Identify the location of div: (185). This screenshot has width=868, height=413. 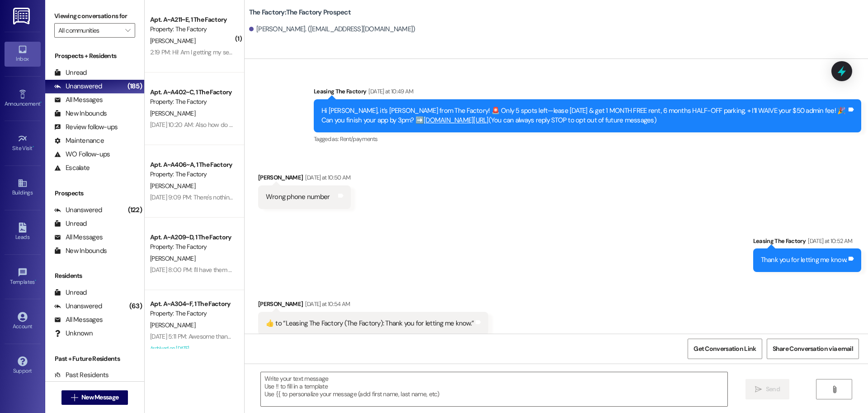
(135, 86).